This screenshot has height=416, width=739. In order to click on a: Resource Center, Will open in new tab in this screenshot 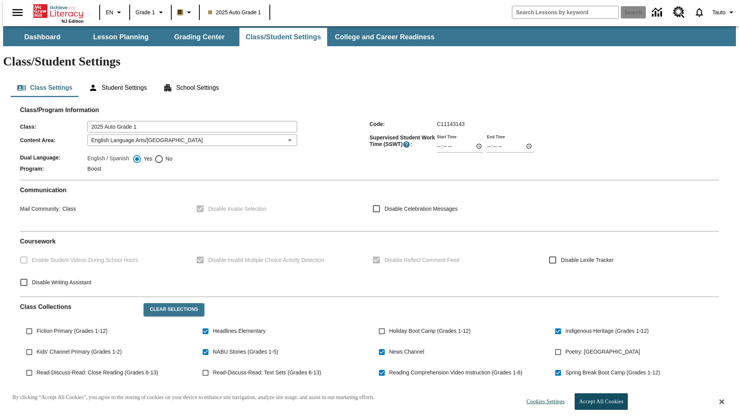, I will do `click(679, 12)`.